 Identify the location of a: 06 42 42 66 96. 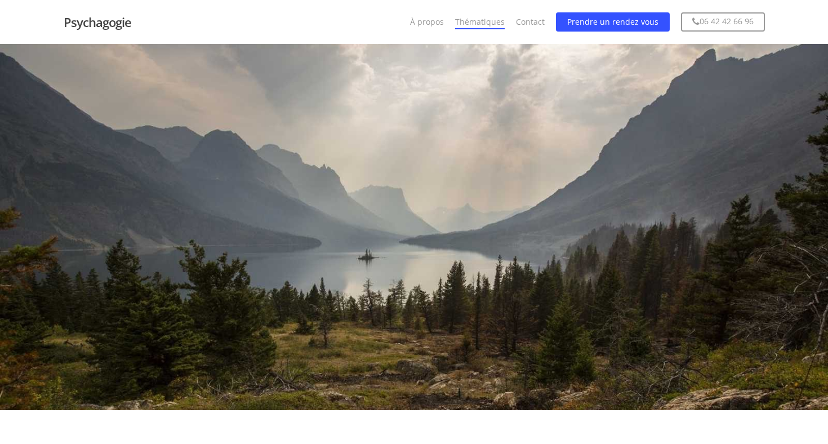
(723, 21).